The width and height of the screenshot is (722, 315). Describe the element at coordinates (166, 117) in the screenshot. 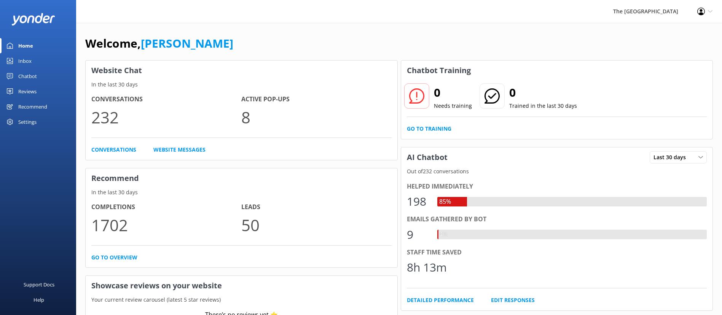

I see `p: 232` at that location.